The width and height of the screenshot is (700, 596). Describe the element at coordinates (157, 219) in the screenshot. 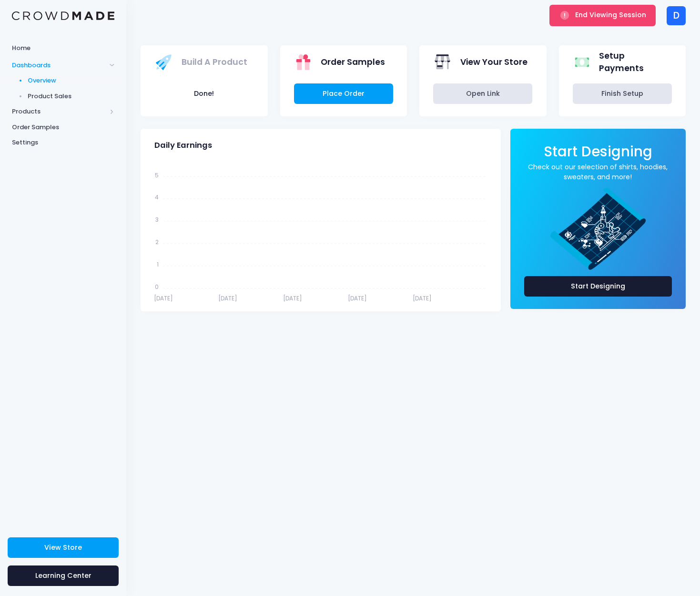

I see `tspan: 3` at that location.